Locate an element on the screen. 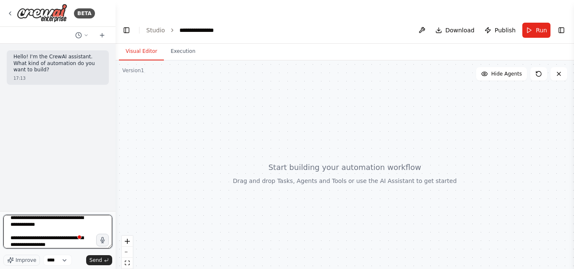  button: Hide Agents is located at coordinates (502, 74).